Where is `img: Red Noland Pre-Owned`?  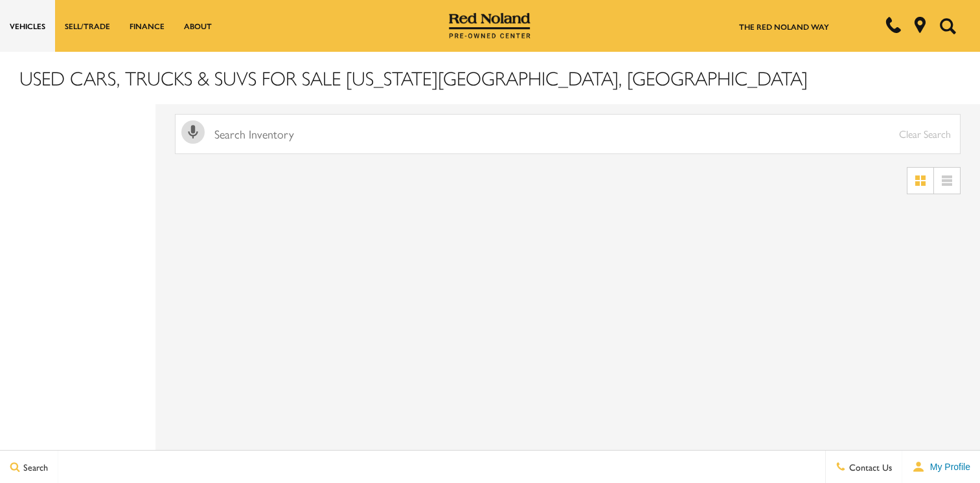
img: Red Noland Pre-Owned is located at coordinates (490, 26).